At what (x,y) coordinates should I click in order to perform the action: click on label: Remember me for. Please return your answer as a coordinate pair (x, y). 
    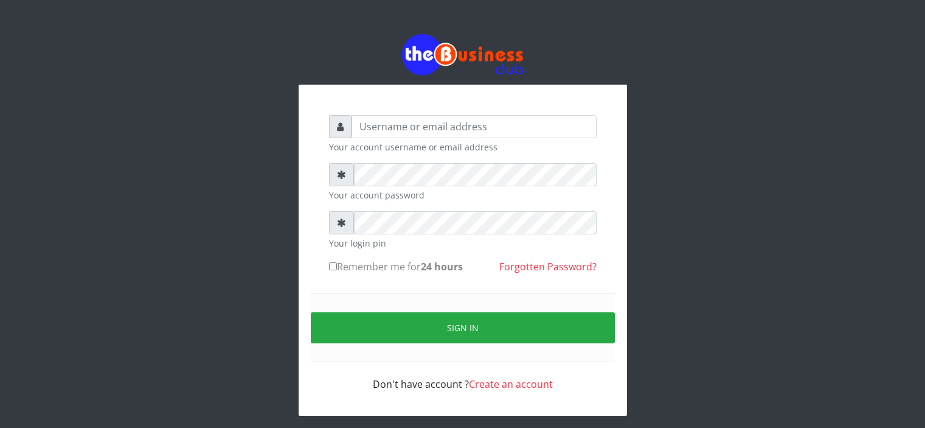
    Looking at the image, I should click on (396, 266).